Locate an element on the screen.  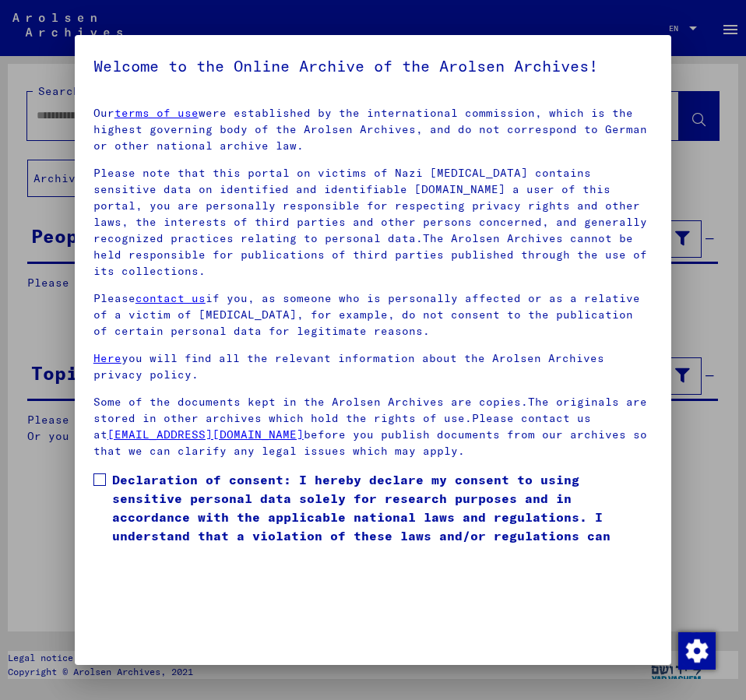
a: Here is located at coordinates (107, 358).